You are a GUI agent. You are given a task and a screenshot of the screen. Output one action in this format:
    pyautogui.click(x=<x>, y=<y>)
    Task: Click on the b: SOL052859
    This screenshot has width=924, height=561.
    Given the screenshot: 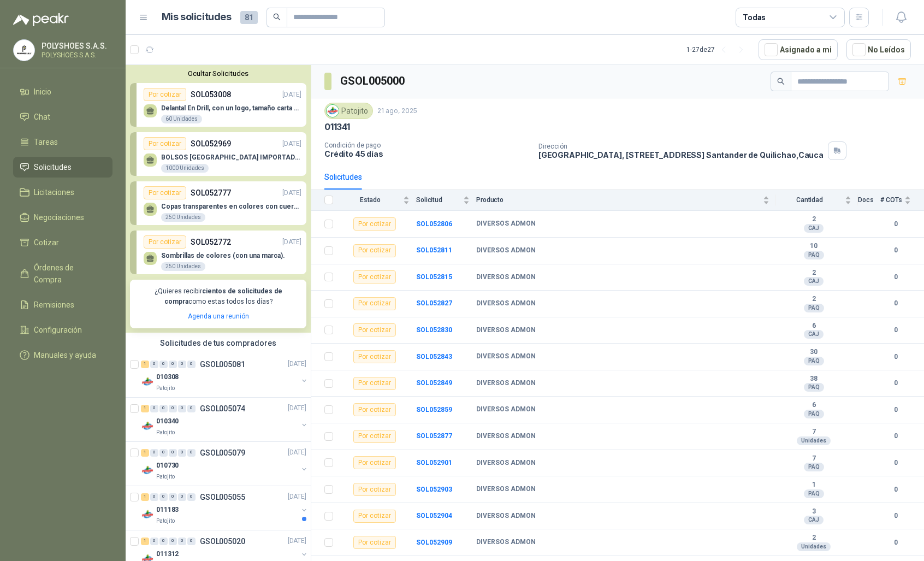 What is the action you would take?
    pyautogui.click(x=434, y=410)
    